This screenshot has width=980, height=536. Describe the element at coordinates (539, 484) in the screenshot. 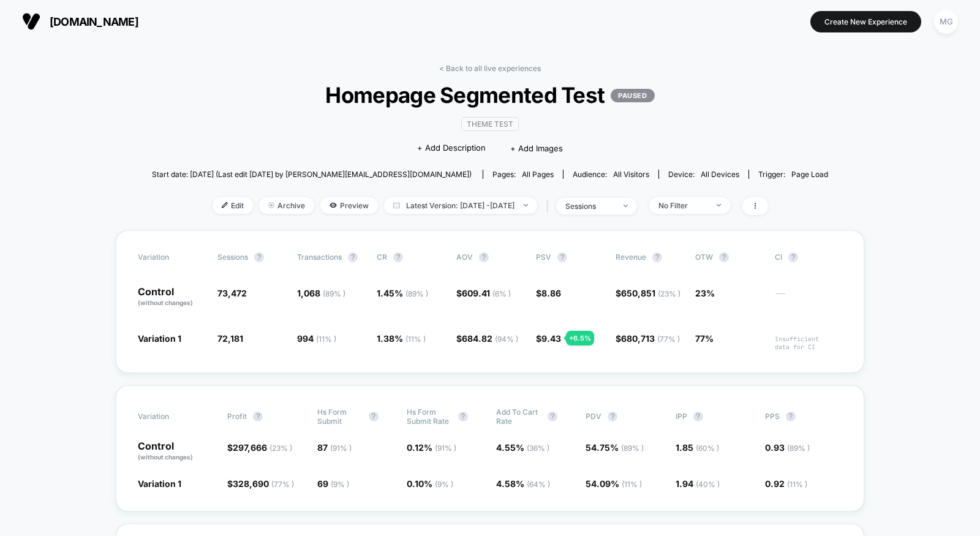

I see `span: ( 64 % )` at that location.